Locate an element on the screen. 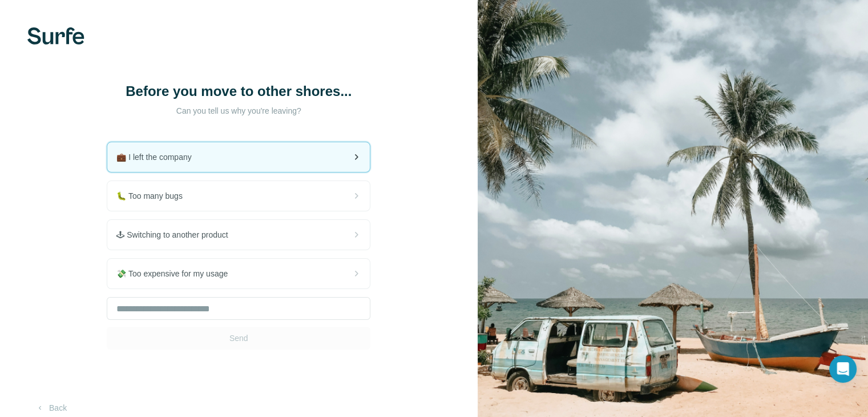 The image size is (868, 417). h1: Before you move to other shores... is located at coordinates (238, 91).